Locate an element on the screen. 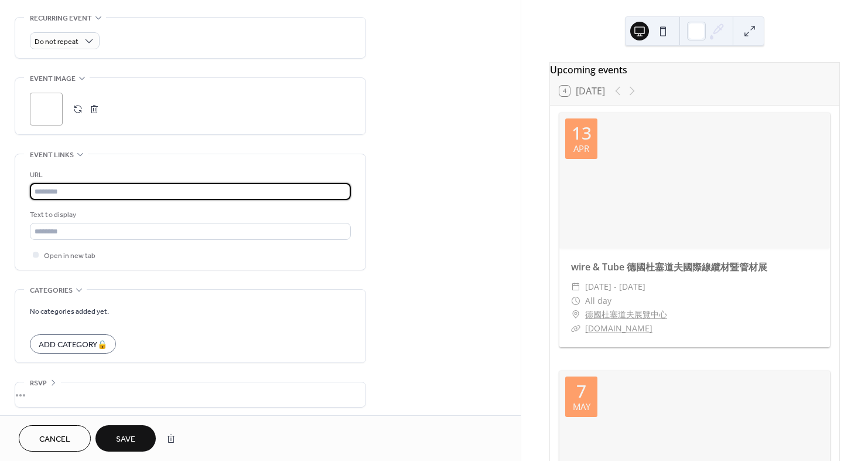 The image size is (868, 461). span: RSVP is located at coordinates (38, 383).